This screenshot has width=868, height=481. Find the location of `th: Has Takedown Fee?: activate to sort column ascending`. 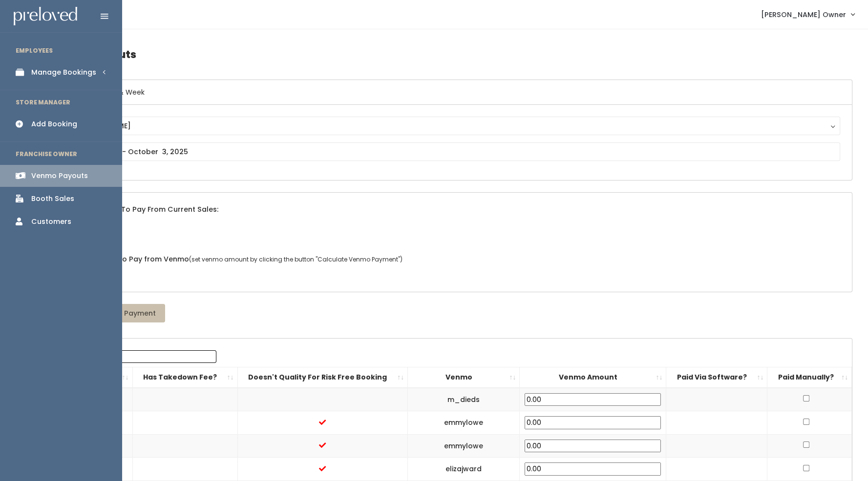

th: Has Takedown Fee?: activate to sort column ascending is located at coordinates (185, 377).